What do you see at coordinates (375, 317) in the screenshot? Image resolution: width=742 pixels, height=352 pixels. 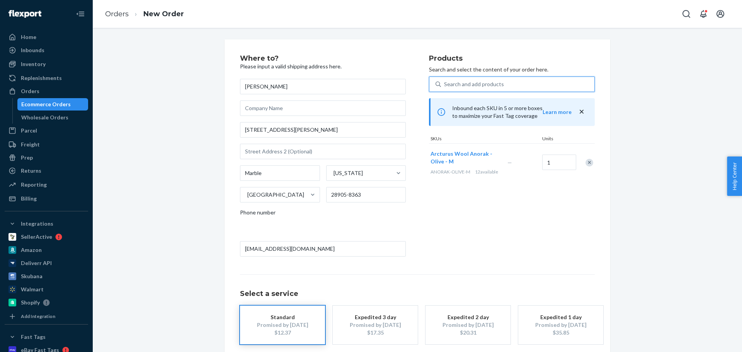 I see `div: Expedited 3 day` at bounding box center [375, 317].